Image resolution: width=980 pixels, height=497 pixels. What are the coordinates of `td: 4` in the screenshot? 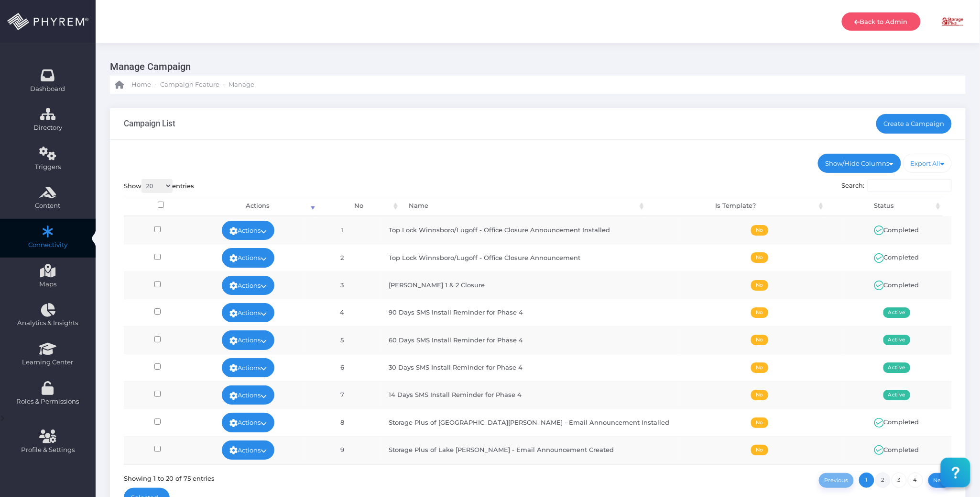 It's located at (343, 312).